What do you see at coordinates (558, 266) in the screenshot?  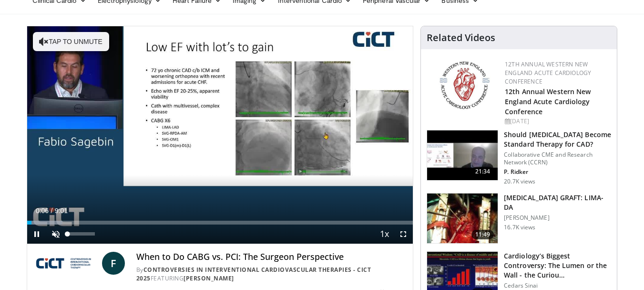 I see `h3: Cardiology’s Biggest Controversy: The Lumen or the Wall - the Curiou…` at bounding box center [558, 266].